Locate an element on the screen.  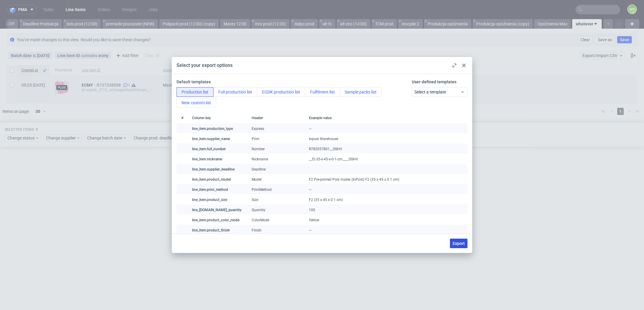
span: Print is located at coordinates (256, 139).